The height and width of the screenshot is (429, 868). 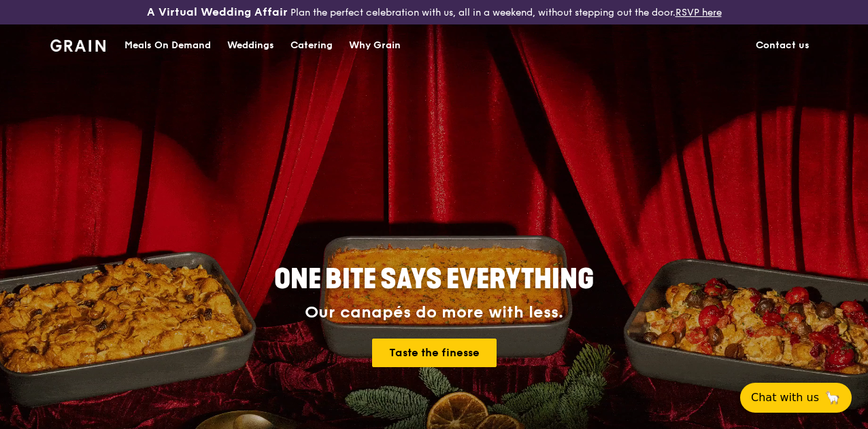 I want to click on div: Why Grain, so click(x=375, y=45).